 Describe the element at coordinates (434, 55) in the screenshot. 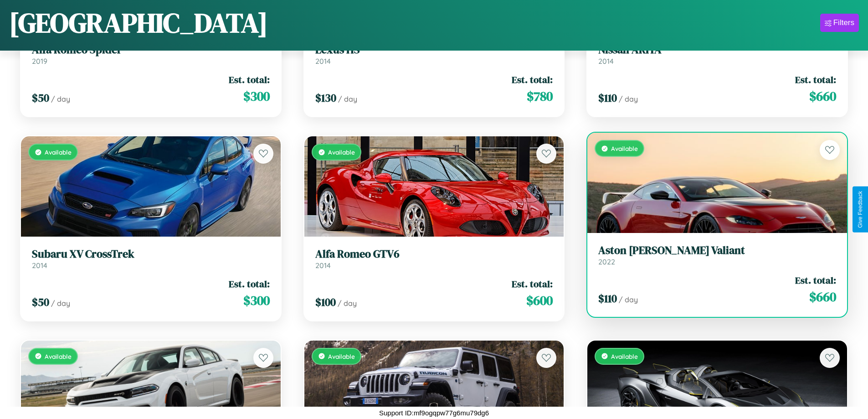

I see `a: Lexus HS2014` at that location.